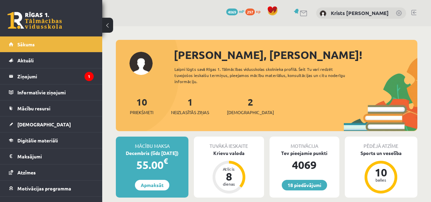 The image size is (431, 202). What do you see at coordinates (51, 172) in the screenshot?
I see `a: Atzīmes` at bounding box center [51, 172].